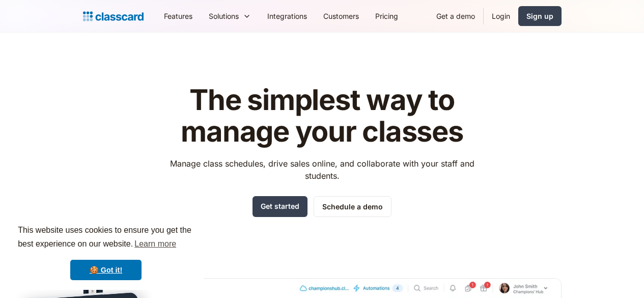 This screenshot has height=298, width=644. Describe the element at coordinates (501, 16) in the screenshot. I see `a: Login` at that location.